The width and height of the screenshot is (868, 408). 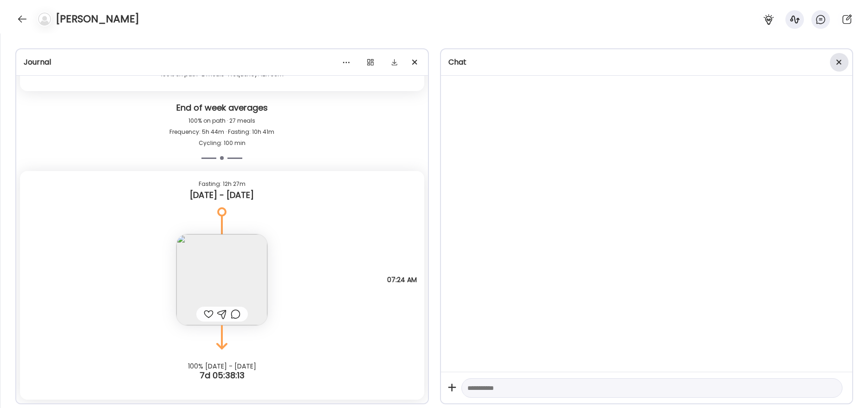 What do you see at coordinates (222, 375) in the screenshot?
I see `div: 7d 05:38:13` at bounding box center [222, 375].